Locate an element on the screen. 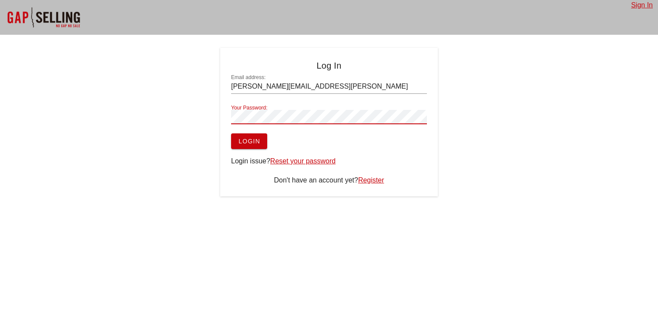 Image resolution: width=658 pixels, height=325 pixels. button: Login is located at coordinates (249, 141).